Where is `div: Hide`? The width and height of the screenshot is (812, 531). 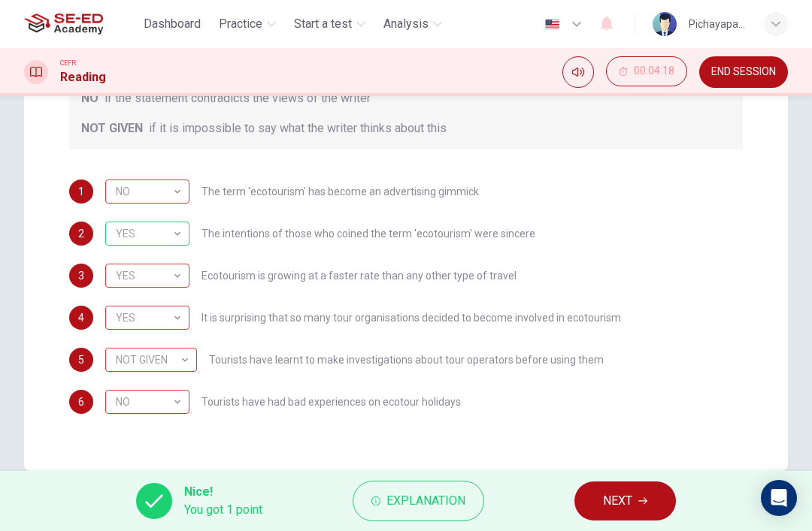 div: Hide is located at coordinates (646, 72).